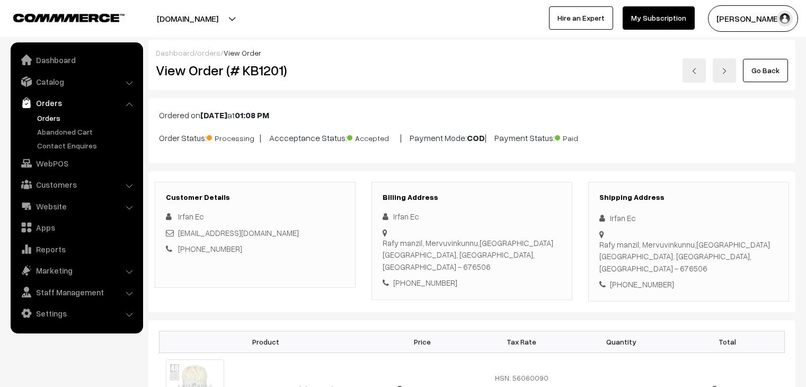  What do you see at coordinates (252, 115) in the screenshot?
I see `b: 01:08 PM` at bounding box center [252, 115].